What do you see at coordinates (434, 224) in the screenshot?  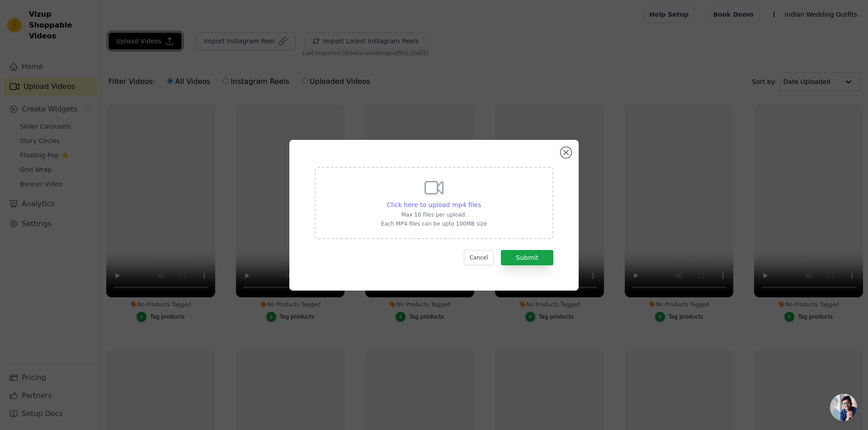 I see `p: Each MP4 files can be upto 100MB size` at bounding box center [434, 224].